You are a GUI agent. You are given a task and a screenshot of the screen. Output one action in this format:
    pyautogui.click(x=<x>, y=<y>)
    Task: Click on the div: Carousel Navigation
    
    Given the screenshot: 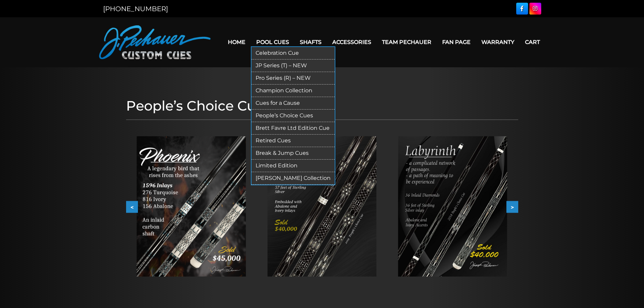 What is the action you would take?
    pyautogui.click(x=322, y=207)
    